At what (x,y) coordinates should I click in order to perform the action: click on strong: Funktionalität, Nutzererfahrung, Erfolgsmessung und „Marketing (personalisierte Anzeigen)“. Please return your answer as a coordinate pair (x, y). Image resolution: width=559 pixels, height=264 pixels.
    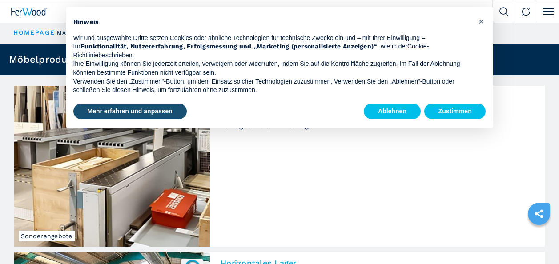
    Looking at the image, I should click on (229, 46).